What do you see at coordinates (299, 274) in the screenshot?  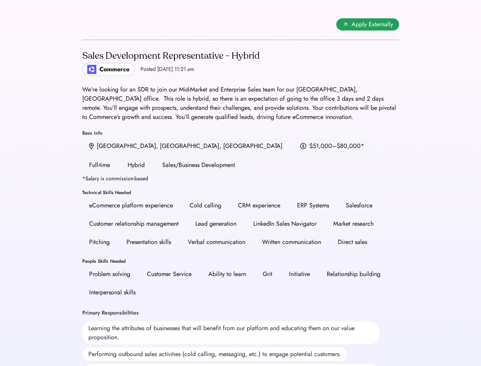 I see `div: Initiative` at bounding box center [299, 274].